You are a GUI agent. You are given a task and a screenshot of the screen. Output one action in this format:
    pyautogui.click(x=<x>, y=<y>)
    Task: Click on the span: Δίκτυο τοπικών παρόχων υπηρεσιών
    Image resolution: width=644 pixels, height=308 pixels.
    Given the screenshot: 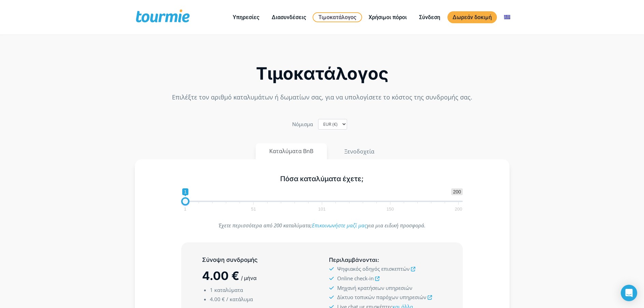 What is the action you would take?
    pyautogui.click(x=382, y=297)
    